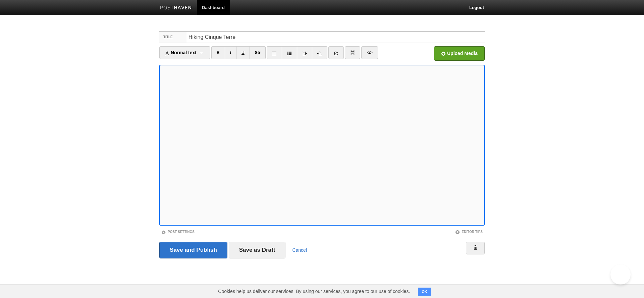 This screenshot has height=298, width=644. Describe the element at coordinates (257, 53) in the screenshot. I see `del: Str` at that location.